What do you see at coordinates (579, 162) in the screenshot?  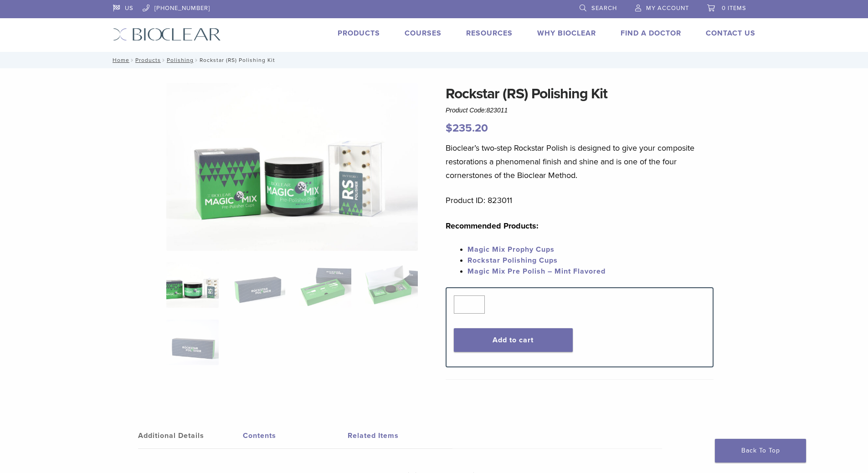 I see `p: Bioclear’s two-step Rockstar Polish is designed to give your composite restorations a phenomenal ...` at bounding box center [579, 162].